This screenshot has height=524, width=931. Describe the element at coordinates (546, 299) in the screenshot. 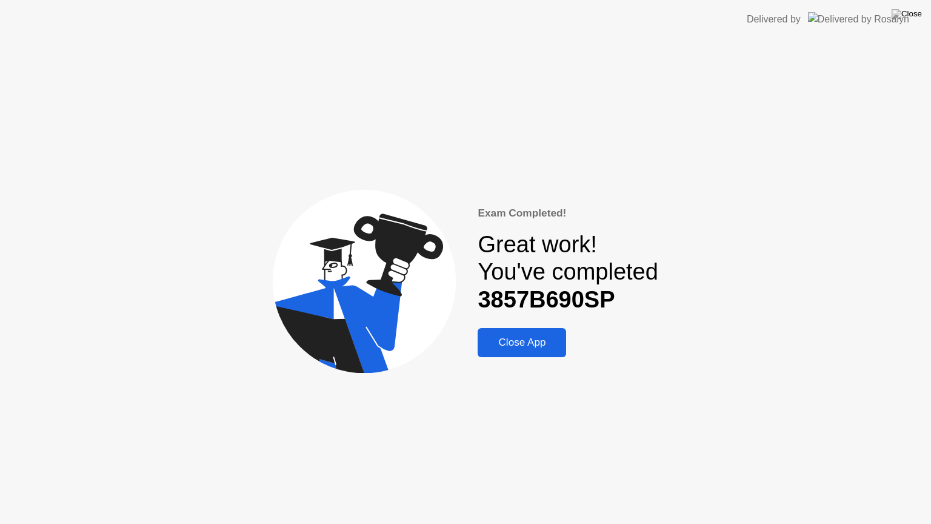

I see `b: 3857B690SP` at that location.